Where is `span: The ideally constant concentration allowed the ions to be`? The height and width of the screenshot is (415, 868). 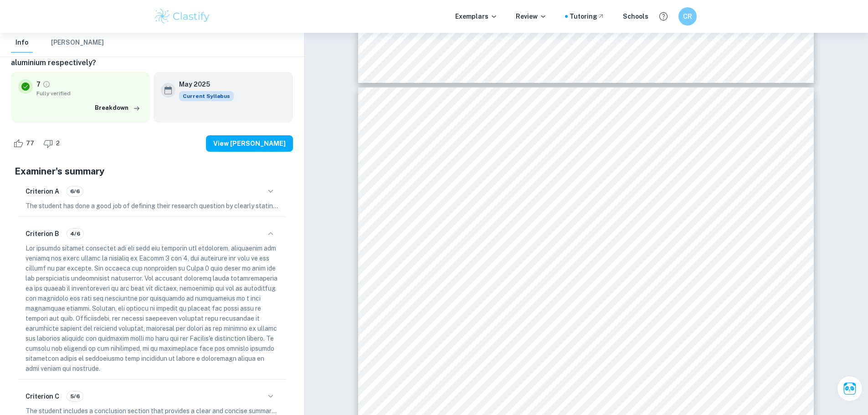
span: The ideally constant concentration allowed the ions to be is located at coordinates (648, 347).